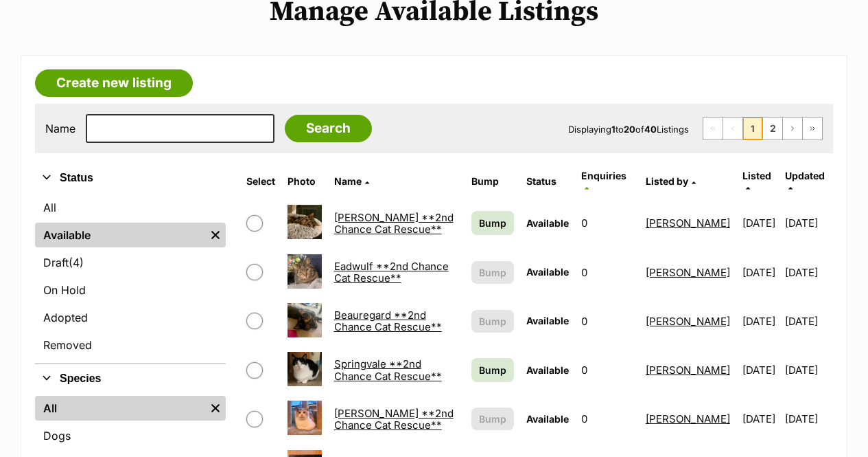 The width and height of the screenshot is (868, 457). I want to click on a: Listed, so click(757, 181).